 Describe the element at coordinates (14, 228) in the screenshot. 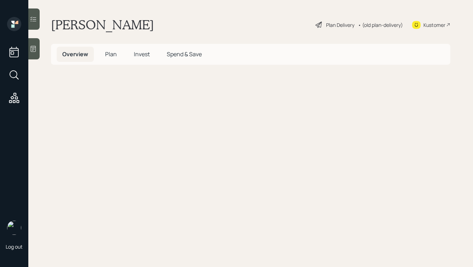

I see `img: hunter_neumayer.jpg` at that location.